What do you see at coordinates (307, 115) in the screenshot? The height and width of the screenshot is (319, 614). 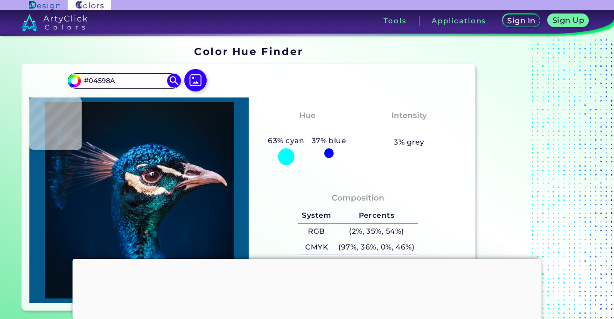 I see `h4: Hue` at bounding box center [307, 115].